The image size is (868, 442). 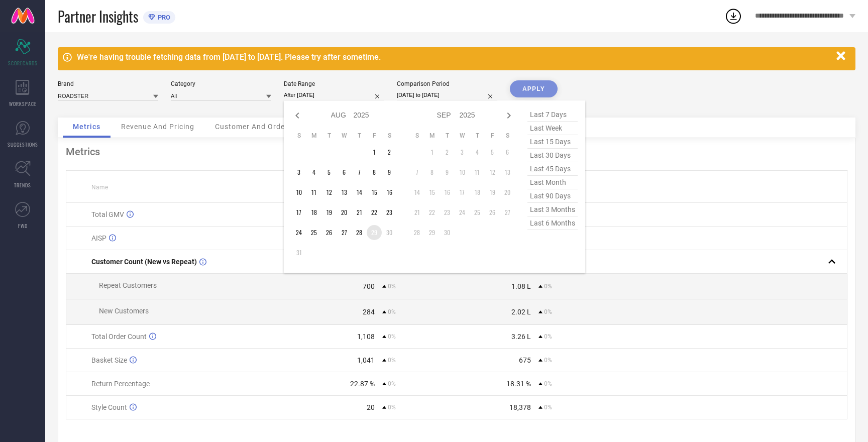 I want to click on td: Mon Sep 22 2025, so click(x=432, y=213).